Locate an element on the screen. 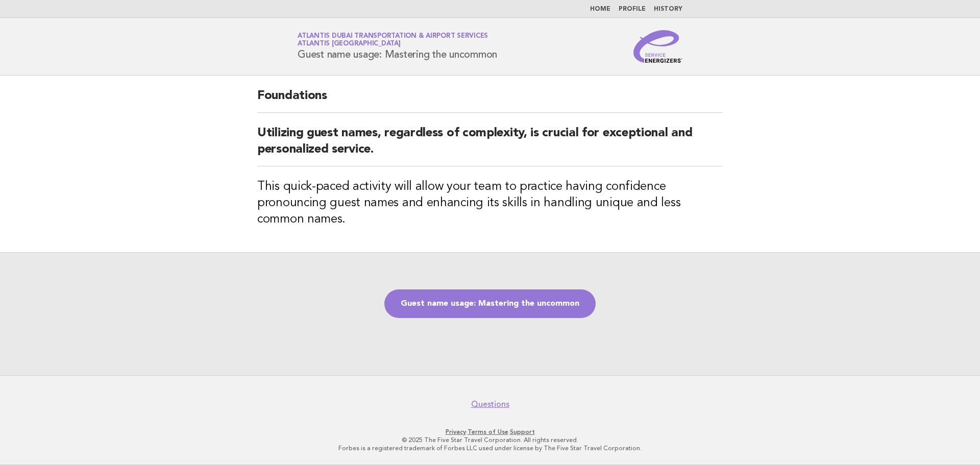  h2: Utilizing guest names, regardless of complexity, is crucial for exceptional and personalized serv... is located at coordinates (490, 146).